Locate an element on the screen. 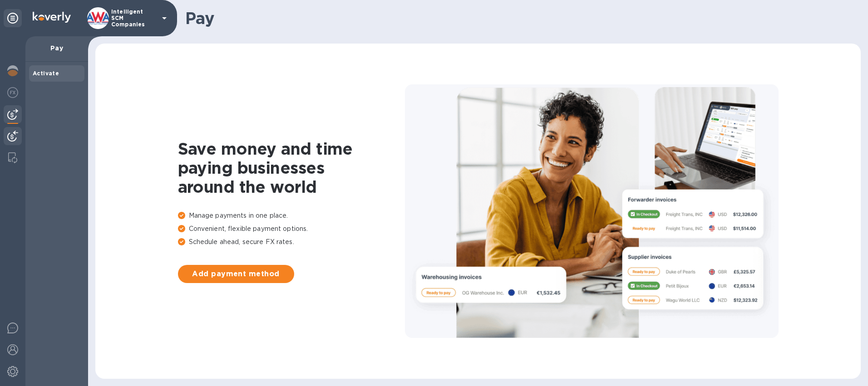 The height and width of the screenshot is (386, 868). img: Foreign exchange is located at coordinates (13, 93).